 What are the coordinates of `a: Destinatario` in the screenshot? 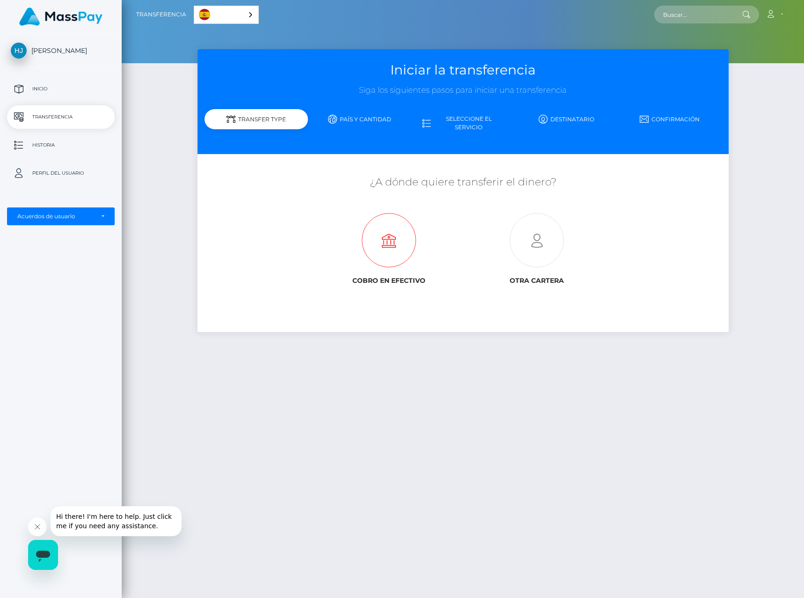 It's located at (567, 119).